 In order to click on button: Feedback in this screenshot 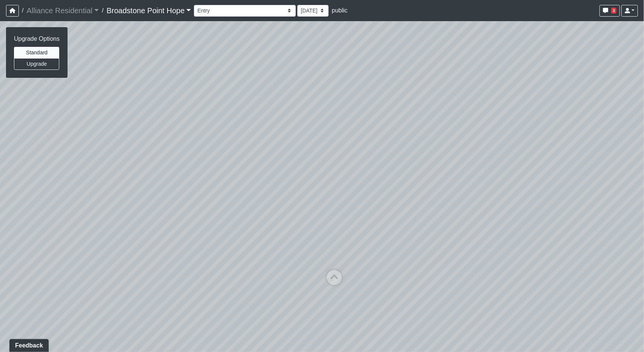, I will do `click(23, 9)`.